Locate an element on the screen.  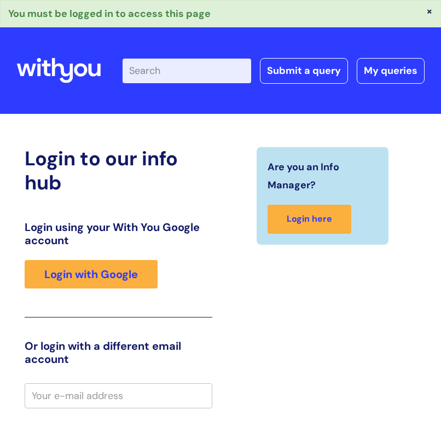
input: Search is located at coordinates (186, 71).